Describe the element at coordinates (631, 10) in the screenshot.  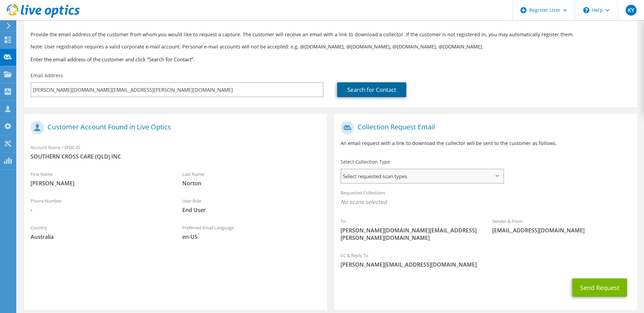
I see `span: KY` at that location.